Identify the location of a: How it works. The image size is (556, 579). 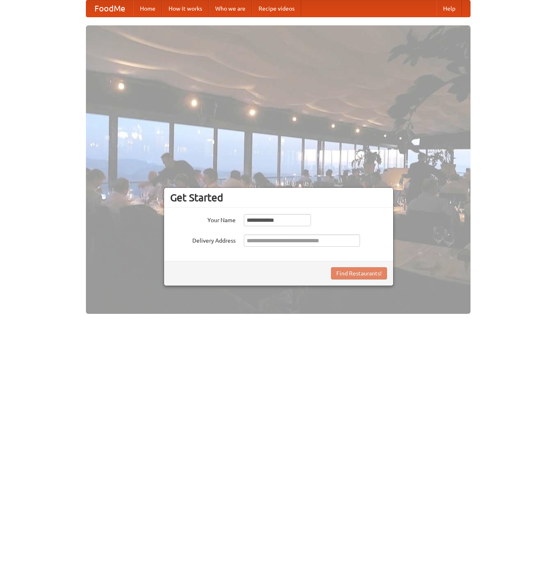
(185, 9).